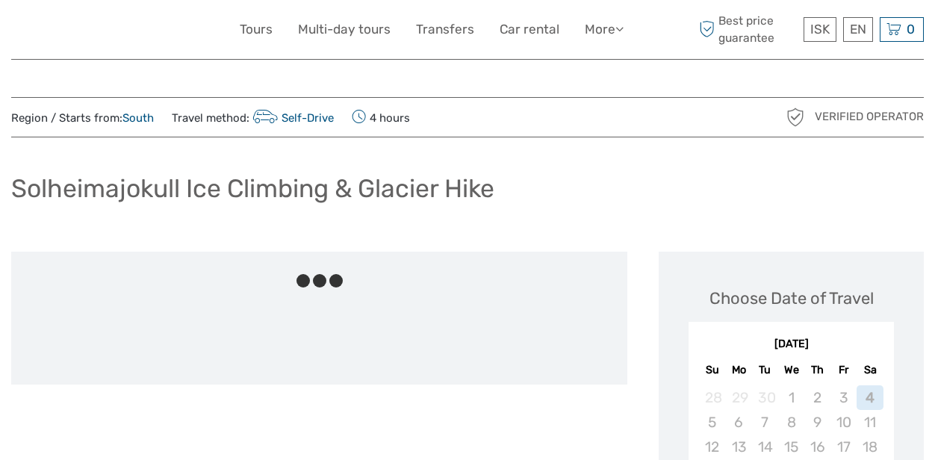 Image resolution: width=935 pixels, height=460 pixels. What do you see at coordinates (817, 370) in the screenshot?
I see `div: Th` at bounding box center [817, 370].